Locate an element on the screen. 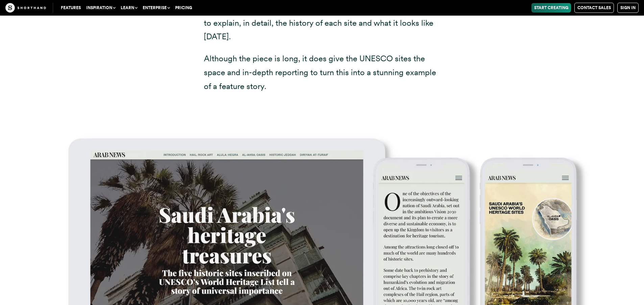 This screenshot has width=644, height=305. a: Sign in is located at coordinates (629, 8).